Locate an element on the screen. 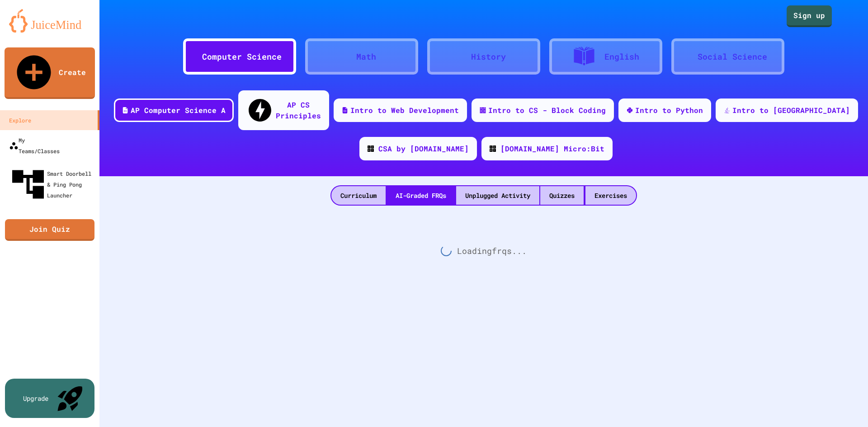  a: Create is located at coordinates (50, 73).